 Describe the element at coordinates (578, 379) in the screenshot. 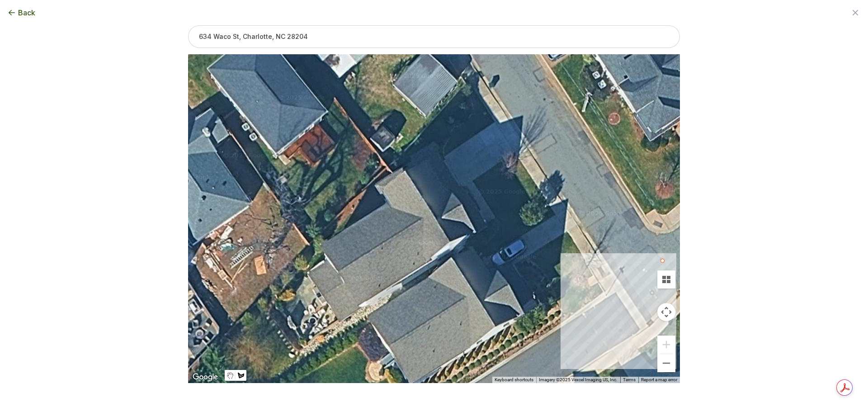

I see `span: Imagery ©2025 Vexcel Imaging US, Inc.` at that location.